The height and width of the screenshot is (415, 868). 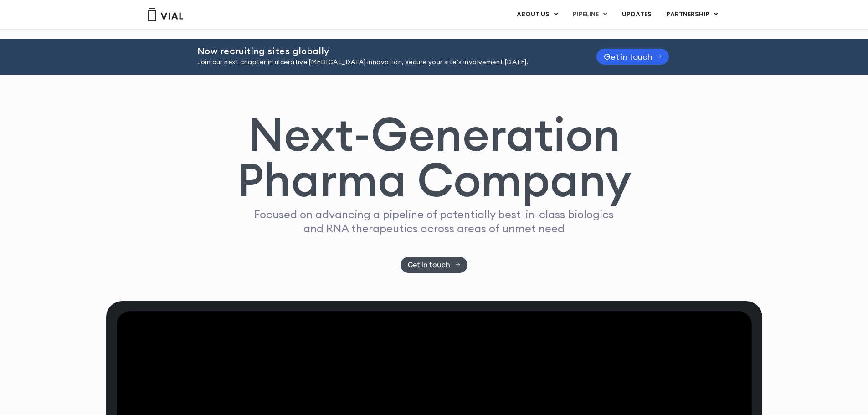 What do you see at coordinates (434, 222) in the screenshot?
I see `p: Focused on advancing a pipeline of potentially best-in-class biologics and RNA therapeutics acros...` at bounding box center [434, 222].